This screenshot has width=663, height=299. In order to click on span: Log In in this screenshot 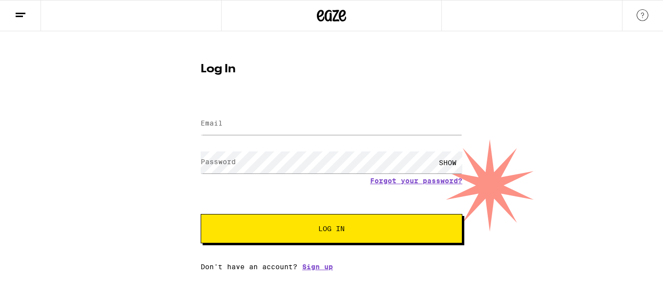, I will do `click(331, 228)`.